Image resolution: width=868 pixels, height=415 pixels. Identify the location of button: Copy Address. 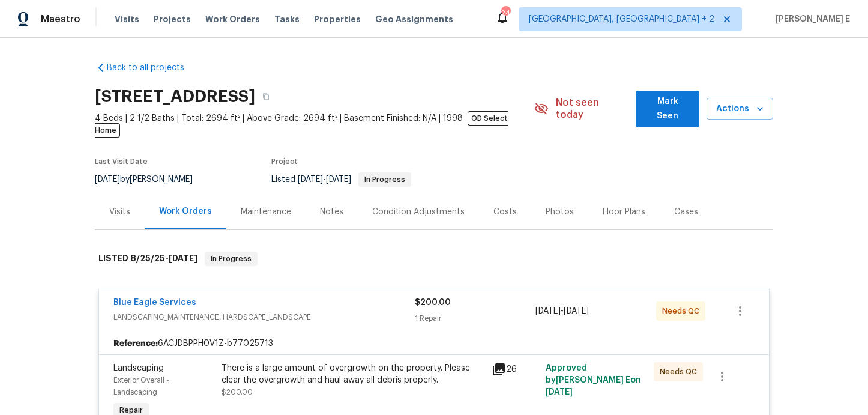
(266, 96).